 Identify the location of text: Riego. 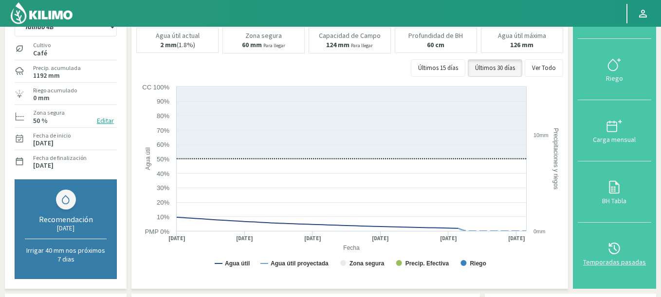
(477, 264).